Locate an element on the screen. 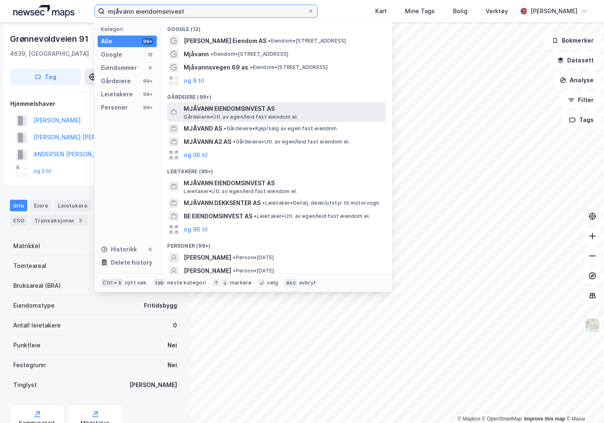 This screenshot has width=604, height=423. div: Tomteareal is located at coordinates (30, 266).